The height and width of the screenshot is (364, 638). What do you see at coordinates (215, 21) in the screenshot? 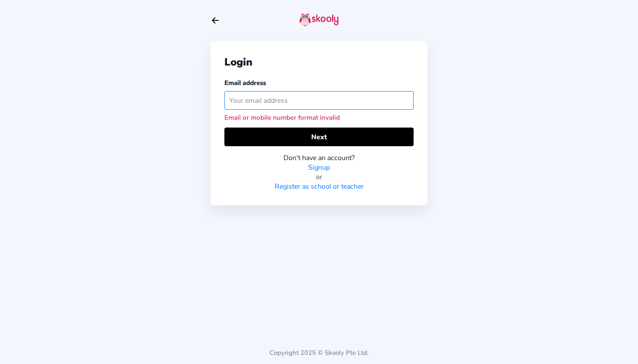
I see `ion-icon: arrow back outline` at bounding box center [215, 21].